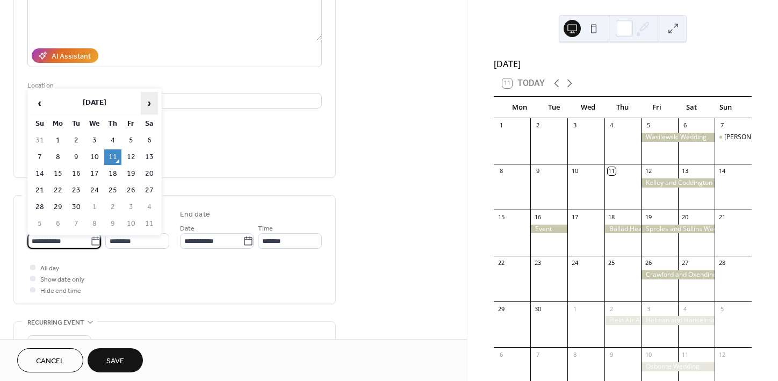 Image resolution: width=778 pixels, height=381 pixels. I want to click on div: Thu, so click(622, 107).